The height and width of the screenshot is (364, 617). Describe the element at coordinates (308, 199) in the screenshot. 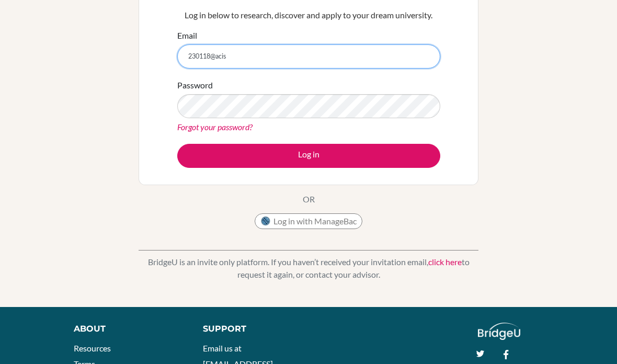

I see `p: OR` at that location.